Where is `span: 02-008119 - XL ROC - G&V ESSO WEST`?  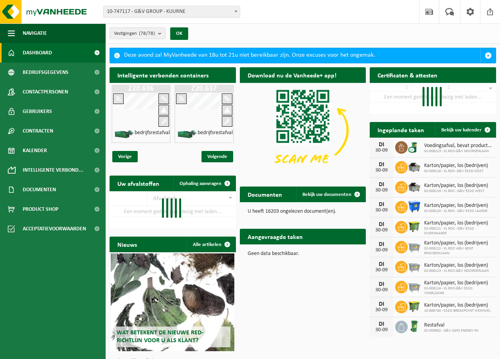
span: 02-008119 - XL ROC - G&V ESSO WEST is located at coordinates (456, 191).